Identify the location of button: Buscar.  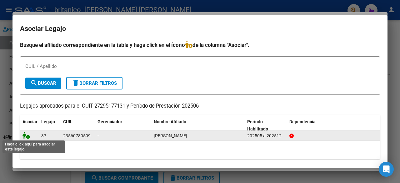
(43, 83).